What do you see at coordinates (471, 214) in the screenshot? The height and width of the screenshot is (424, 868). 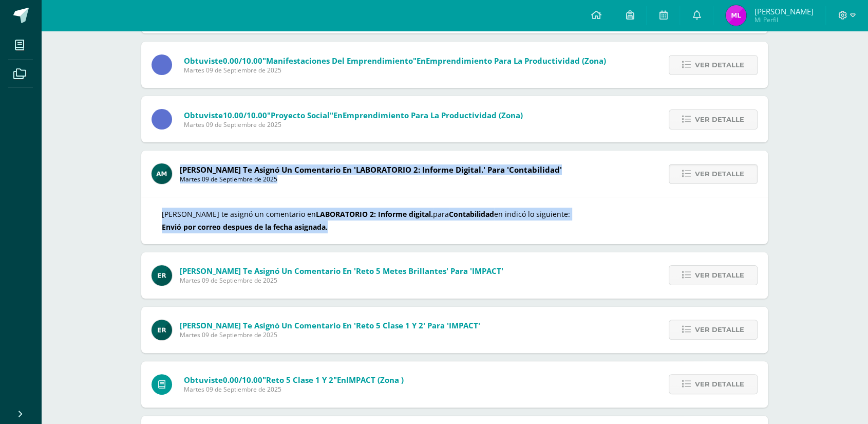 I see `b: Contabilidad` at bounding box center [471, 214].